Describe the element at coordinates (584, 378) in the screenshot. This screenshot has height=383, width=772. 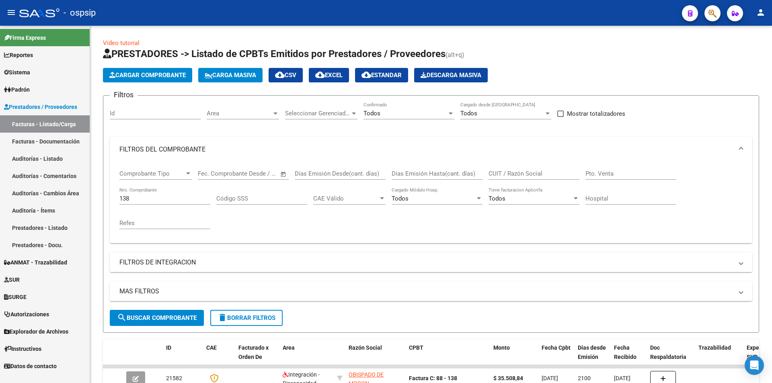
I see `span: 2100` at that location.